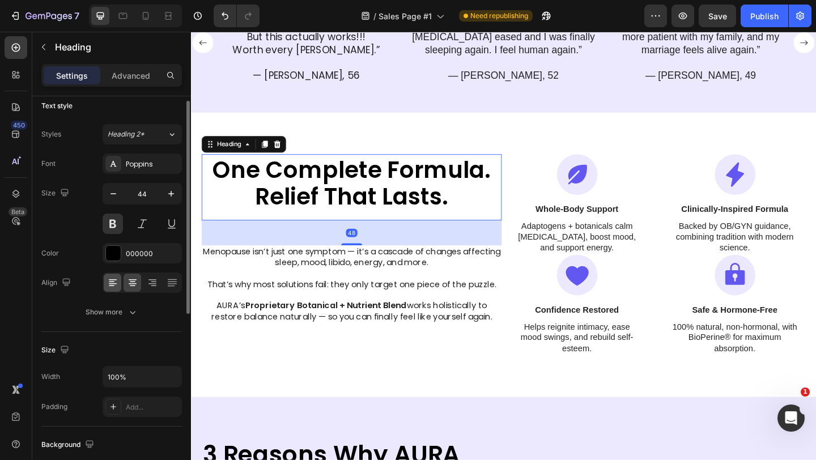  I want to click on p: 100% natural, non-hormonal, with BioPerine® for maximum absorption., so click(591, 333).